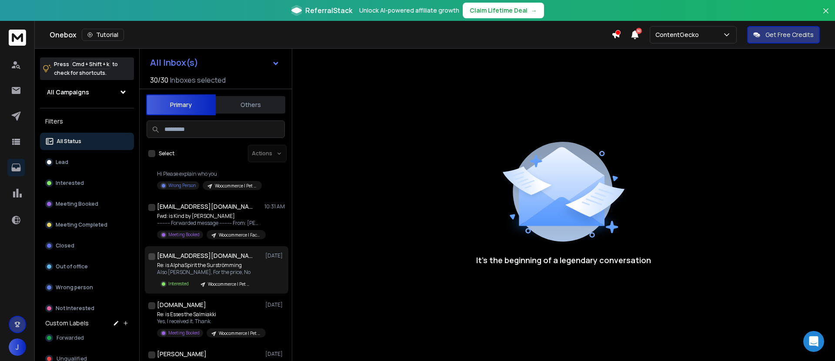 This screenshot has height=361, width=835. I want to click on p: All Status, so click(69, 141).